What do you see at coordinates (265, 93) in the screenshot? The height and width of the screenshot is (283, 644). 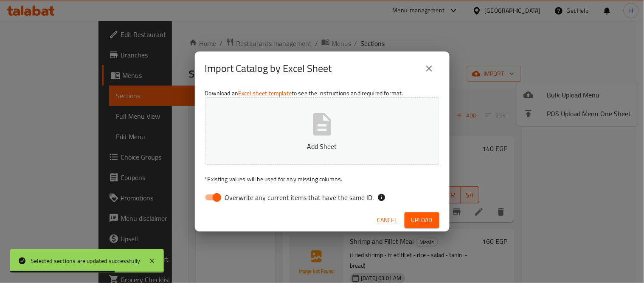 I see `a: Excel sheet template` at bounding box center [265, 93].